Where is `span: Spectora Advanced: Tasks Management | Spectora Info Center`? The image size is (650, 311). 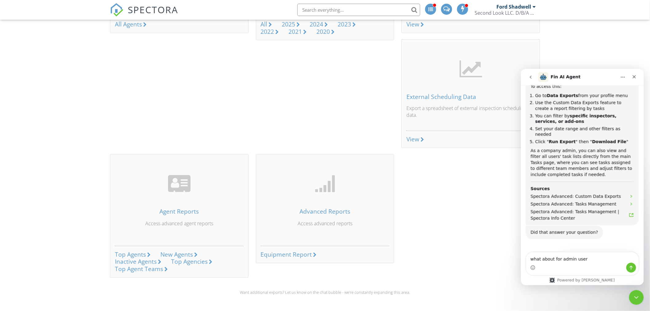 span: Spectora Advanced: Tasks Management | Spectora Info Center is located at coordinates (59, 146).